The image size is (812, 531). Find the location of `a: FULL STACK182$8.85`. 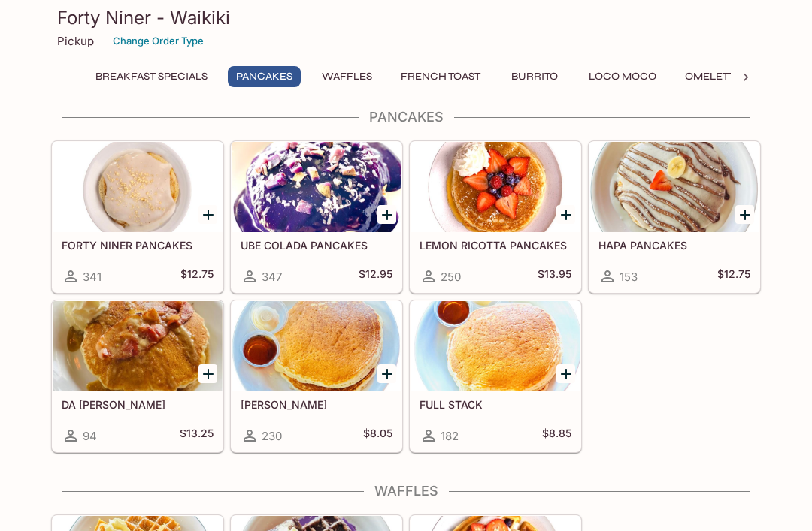

a: FULL STACK182$8.85 is located at coordinates (496, 376).